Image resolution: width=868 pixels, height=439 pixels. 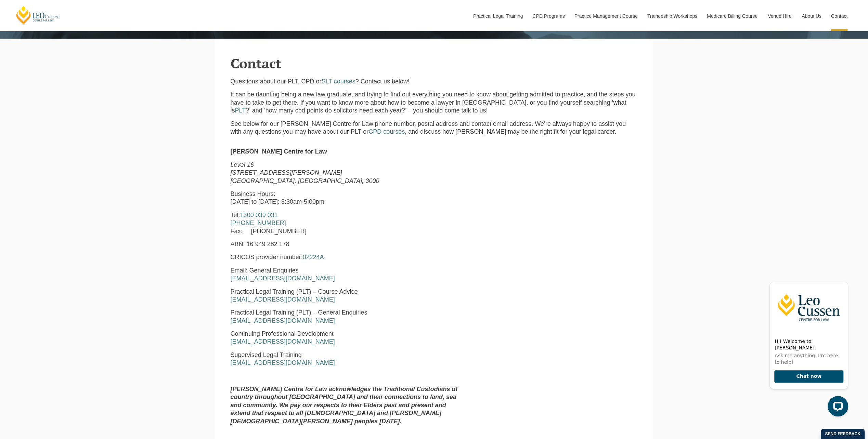 What do you see at coordinates (74, 131) in the screenshot?
I see `button: Open LiveChat chat widget` at bounding box center [74, 131].